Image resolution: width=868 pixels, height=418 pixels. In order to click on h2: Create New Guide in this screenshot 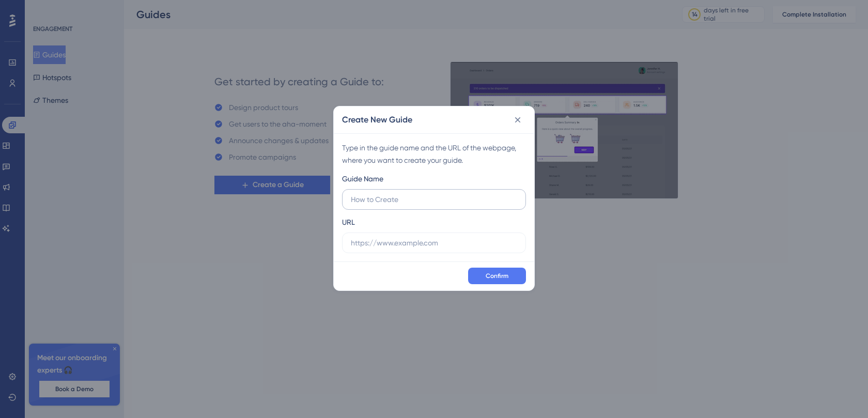, I will do `click(378, 120)`.